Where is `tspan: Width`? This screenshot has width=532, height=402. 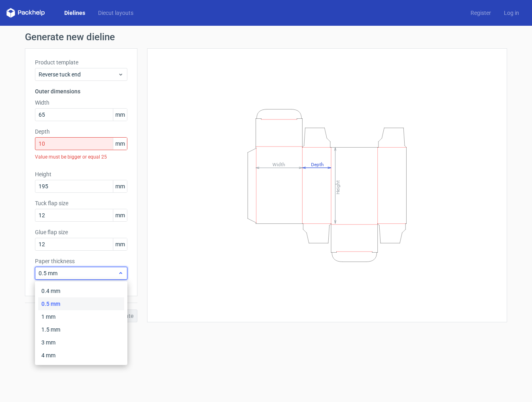
tspan: Width is located at coordinates (279, 164).